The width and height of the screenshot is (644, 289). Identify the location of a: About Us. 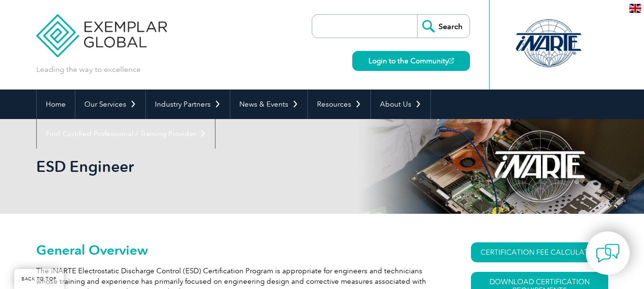
(400, 104).